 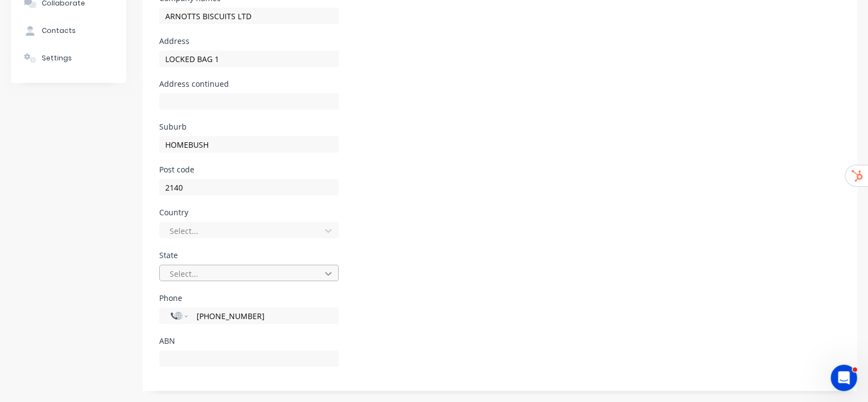 I want to click on div: Country, so click(x=249, y=213).